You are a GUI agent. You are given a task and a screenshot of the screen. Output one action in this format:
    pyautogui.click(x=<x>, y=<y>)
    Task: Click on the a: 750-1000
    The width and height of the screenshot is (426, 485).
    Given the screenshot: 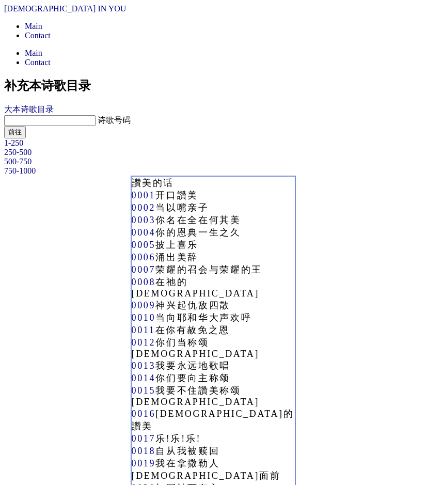 What is the action you would take?
    pyautogui.click(x=20, y=170)
    